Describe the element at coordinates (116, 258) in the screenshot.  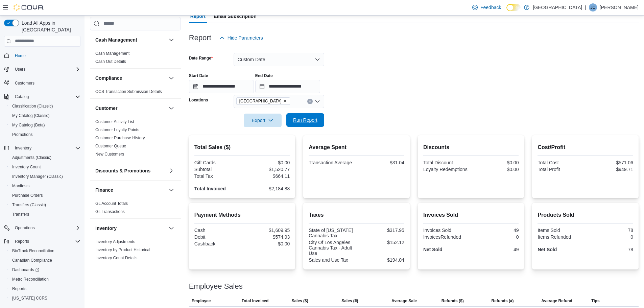
I see `a: Inventory Count Details` at that location.